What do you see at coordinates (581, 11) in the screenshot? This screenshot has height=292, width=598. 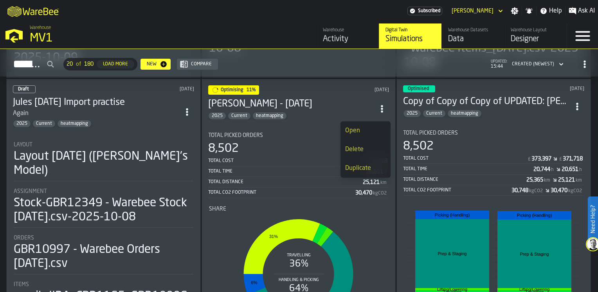 I see `label: button-toggle-Ask AI` at bounding box center [581, 11].